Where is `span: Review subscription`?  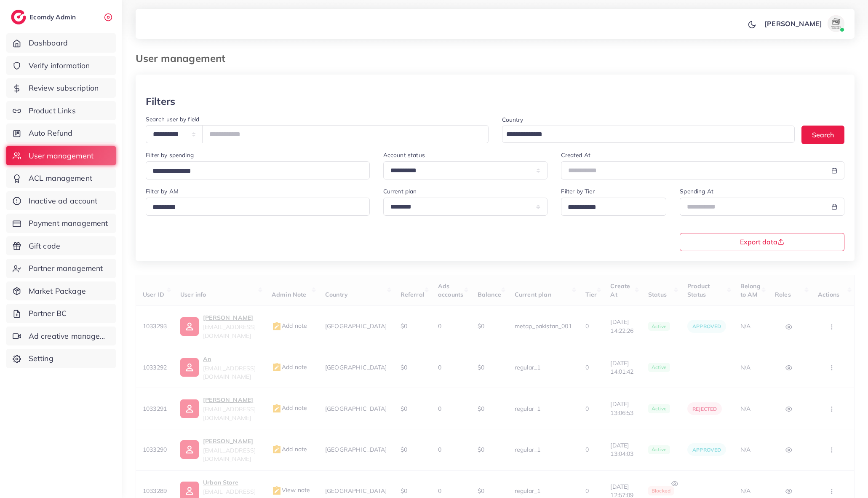 span: Review subscription is located at coordinates (64, 88).